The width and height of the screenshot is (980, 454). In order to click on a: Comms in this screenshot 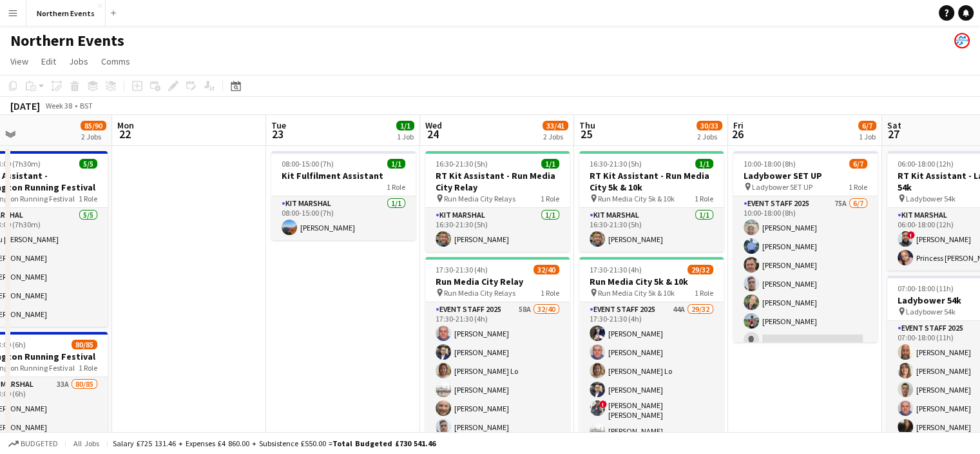, I will do `click(115, 61)`.